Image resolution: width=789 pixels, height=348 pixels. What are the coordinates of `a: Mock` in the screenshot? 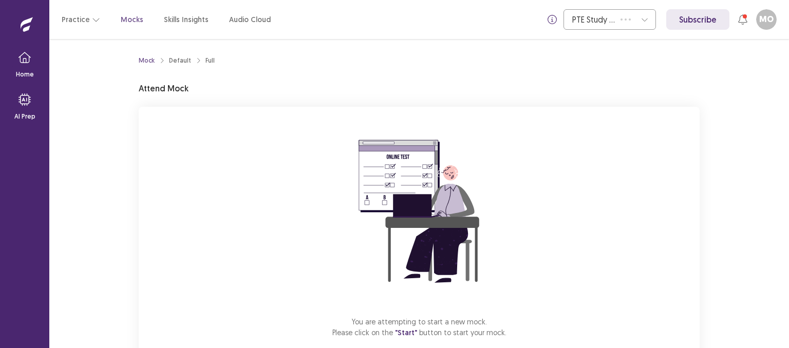 It's located at (146, 61).